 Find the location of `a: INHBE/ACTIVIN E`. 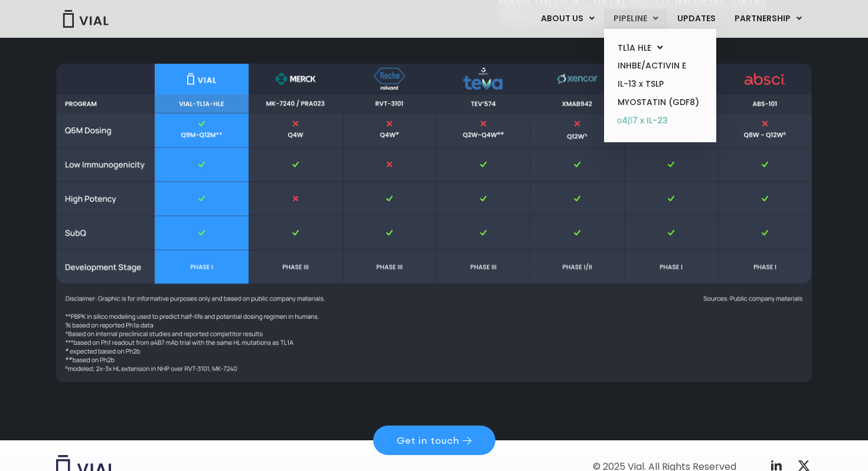

a: INHBE/ACTIVIN E is located at coordinates (659, 66).